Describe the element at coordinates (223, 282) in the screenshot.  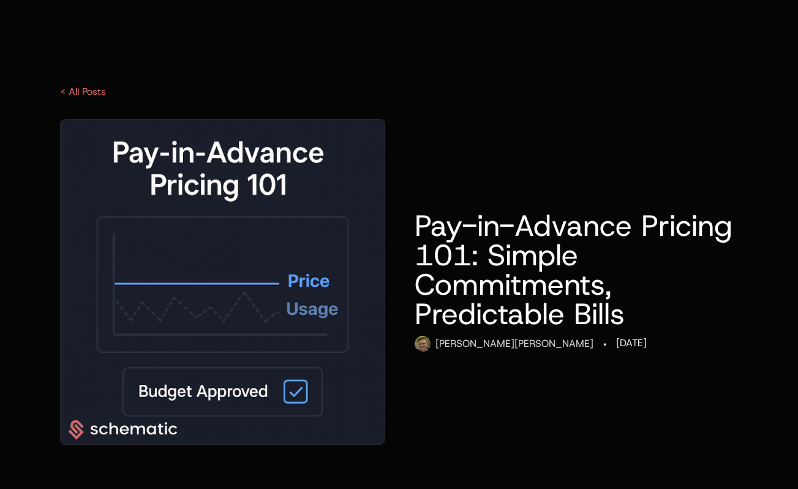
I see `img: Group 427320894` at that location.